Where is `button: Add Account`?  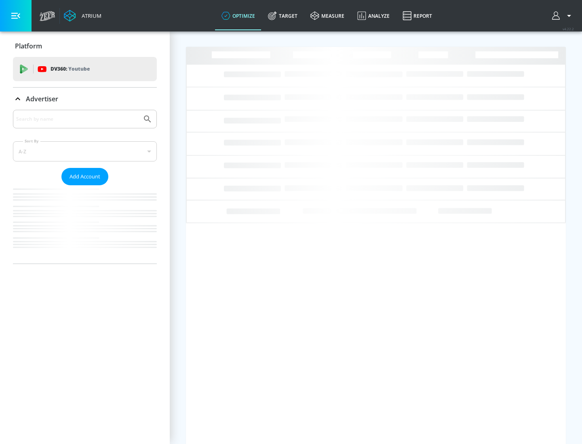
button: Add Account is located at coordinates (85, 176).